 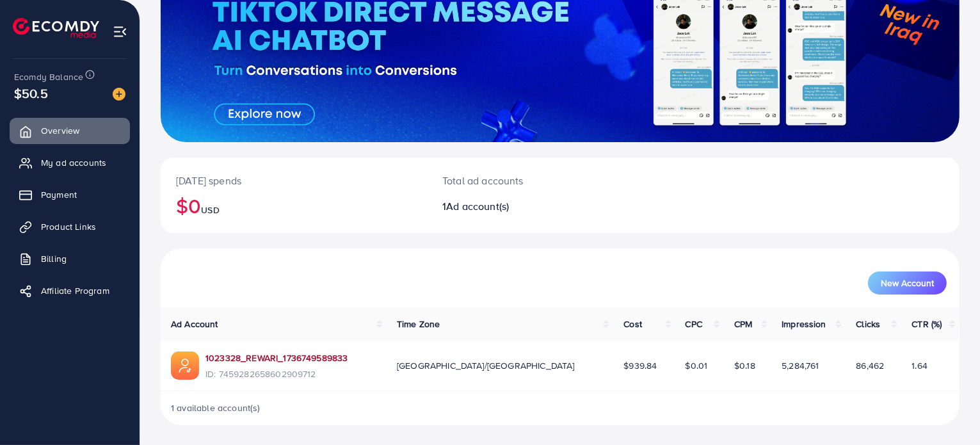 I want to click on span: CTR (%), so click(x=926, y=324).